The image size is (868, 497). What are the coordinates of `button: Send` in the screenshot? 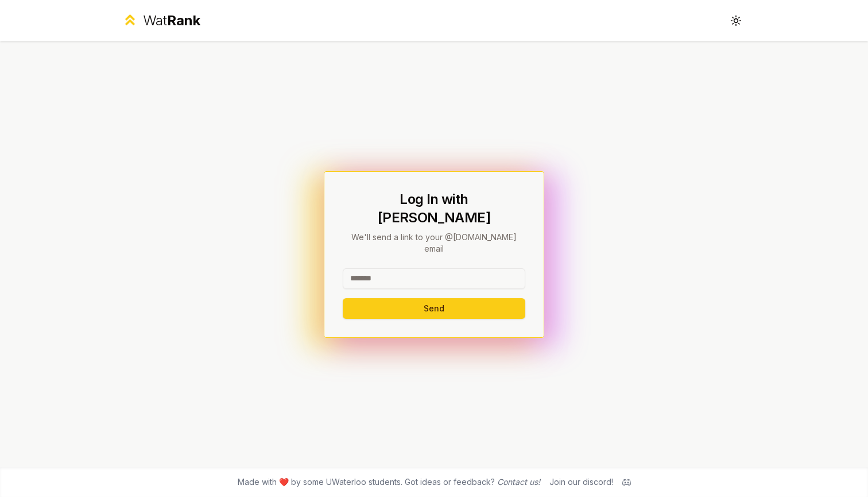 It's located at (434, 308).